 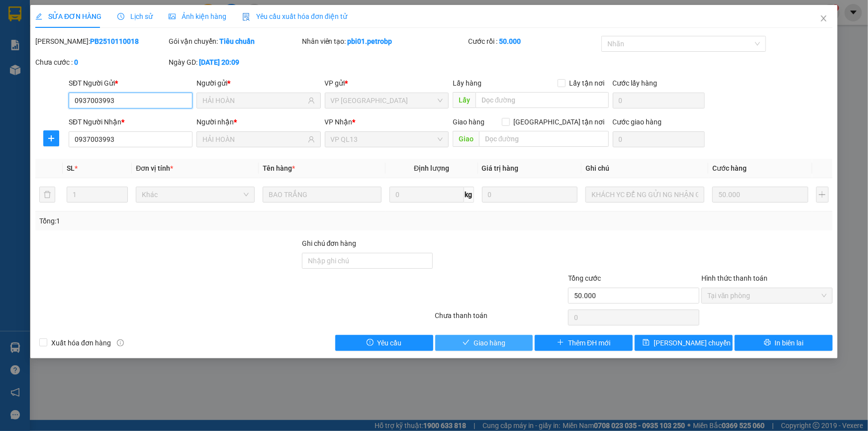 What do you see at coordinates (638, 122) in the screenshot?
I see `label: Cước giao hàng` at bounding box center [638, 122].